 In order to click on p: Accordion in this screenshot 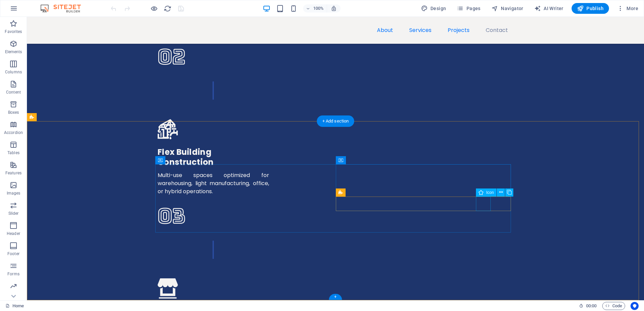, I will do `click(14, 133)`.